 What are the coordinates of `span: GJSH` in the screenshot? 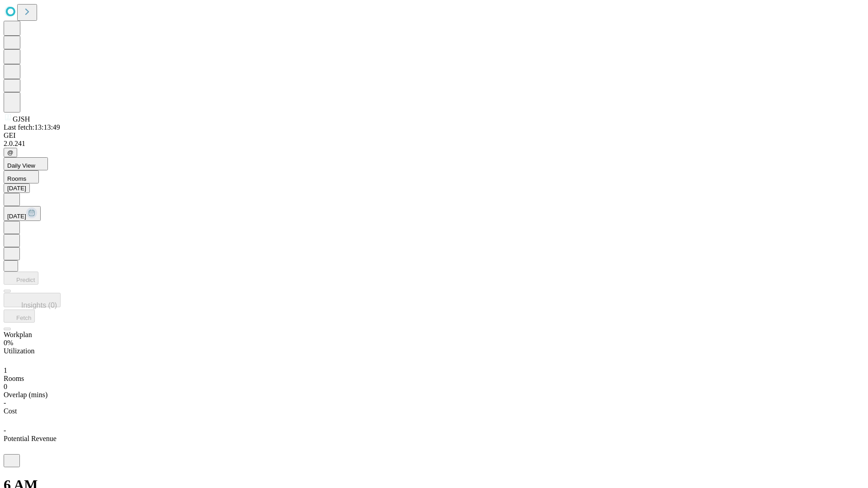 It's located at (21, 119).